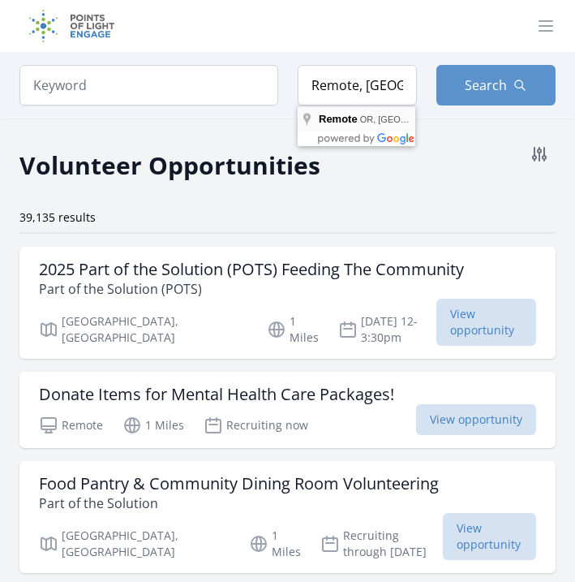  What do you see at coordinates (486, 85) in the screenshot?
I see `span: Search` at bounding box center [486, 85].